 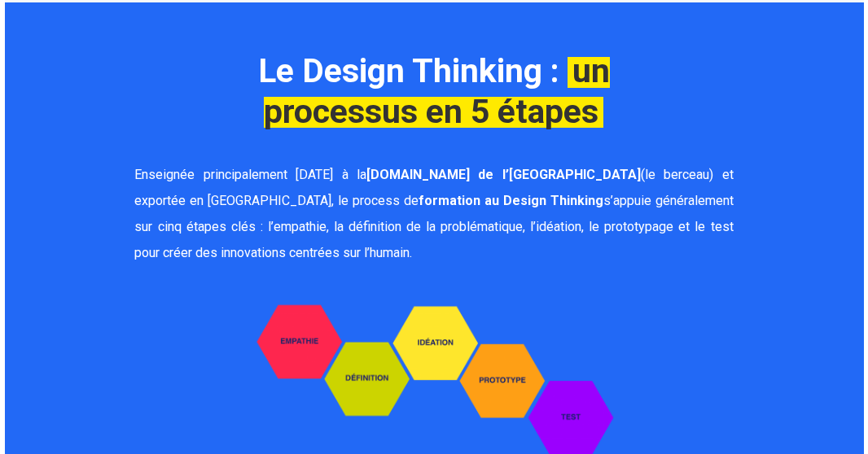 What do you see at coordinates (510, 200) in the screenshot?
I see `strong: formation au Design Thinking` at bounding box center [510, 200].